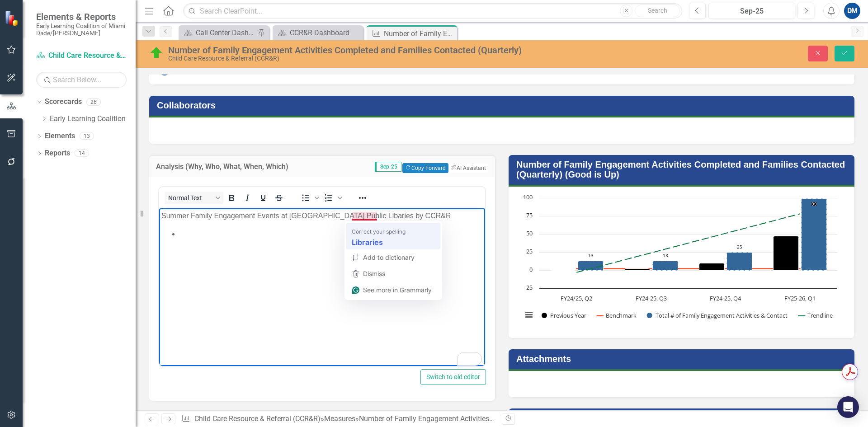  I want to click on text: 100, so click(528, 197).